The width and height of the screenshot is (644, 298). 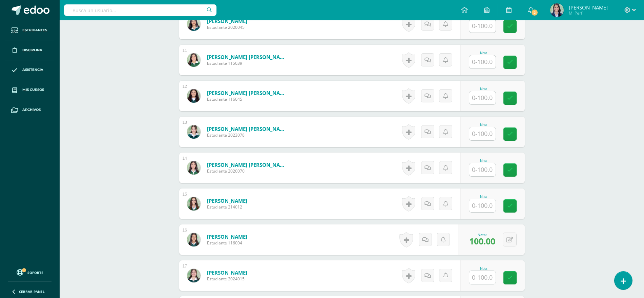 What do you see at coordinates (482, 241) in the screenshot?
I see `span: 100.00` at bounding box center [482, 241].